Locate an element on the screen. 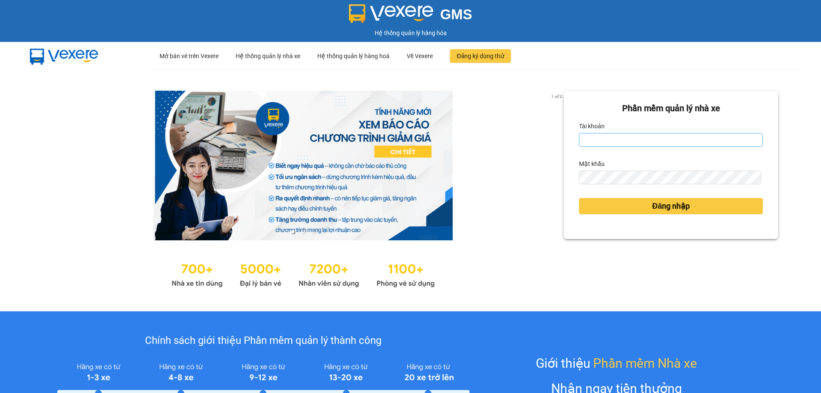 The image size is (821, 393). span: Đăng nhập is located at coordinates (671, 206).